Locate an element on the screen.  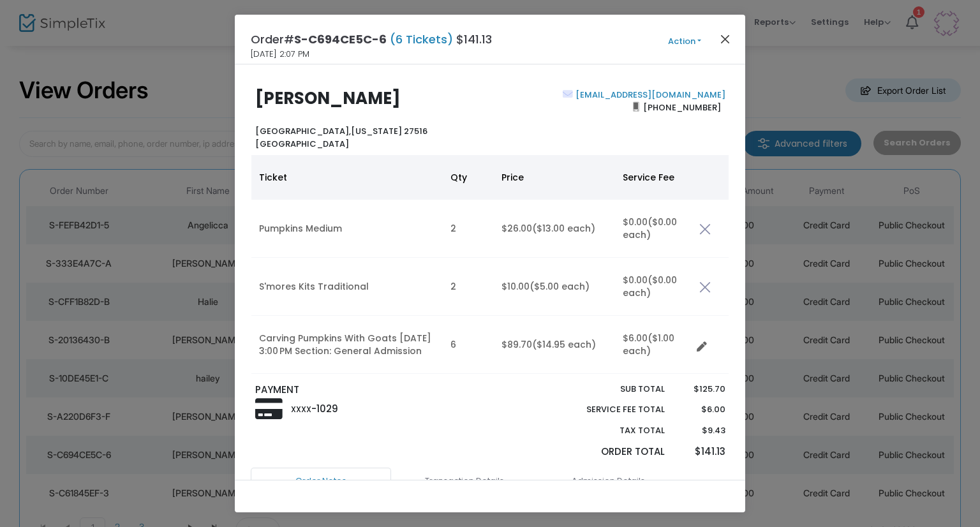
span: (6 Tickets) is located at coordinates (421, 39).